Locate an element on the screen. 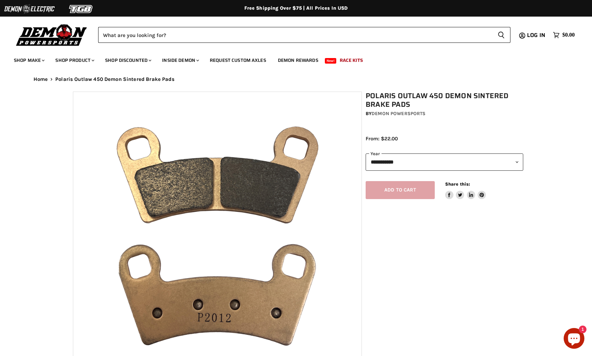 This screenshot has width=592, height=356. ul: Main menu is located at coordinates (291, 59).